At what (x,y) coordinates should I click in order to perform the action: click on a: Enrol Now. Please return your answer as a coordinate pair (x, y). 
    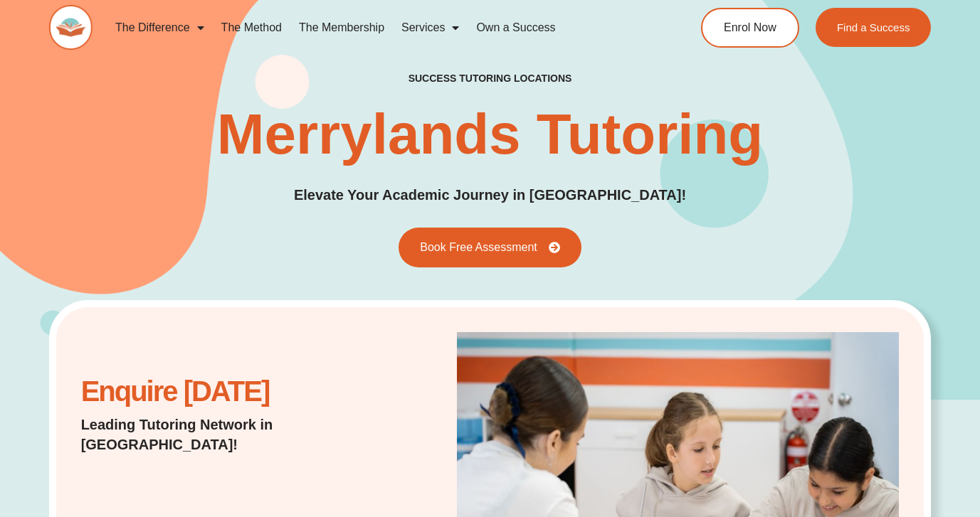
    Looking at the image, I should click on (750, 28).